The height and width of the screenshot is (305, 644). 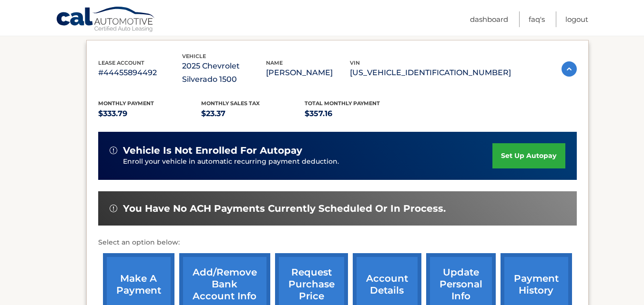 I want to click on span: lease account, so click(x=121, y=62).